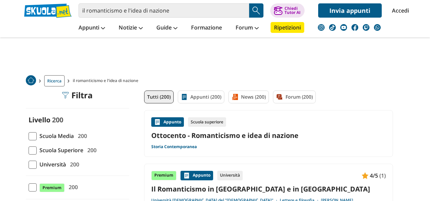 This screenshot has width=430, height=201. I want to click on img: instagram, so click(321, 28).